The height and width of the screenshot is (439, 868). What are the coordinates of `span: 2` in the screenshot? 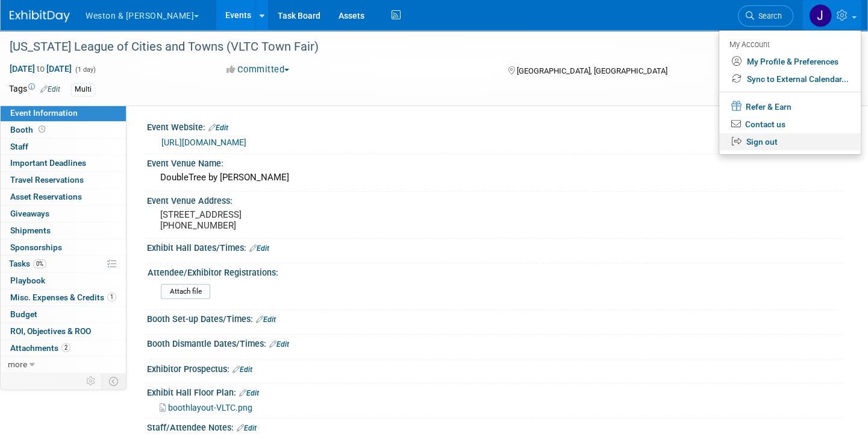 It's located at (65, 347).